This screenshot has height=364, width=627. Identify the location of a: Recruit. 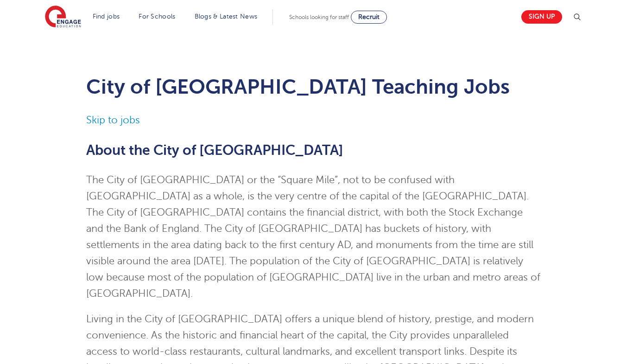
(369, 17).